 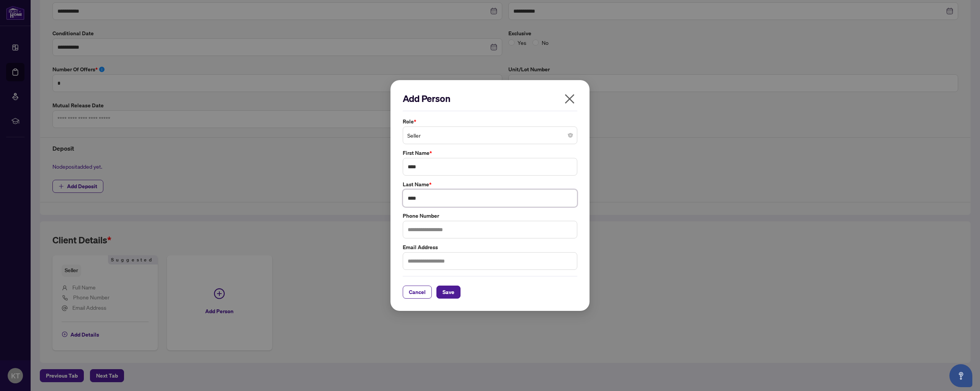 What do you see at coordinates (960, 375) in the screenshot?
I see `button: Open asap` at bounding box center [960, 375].